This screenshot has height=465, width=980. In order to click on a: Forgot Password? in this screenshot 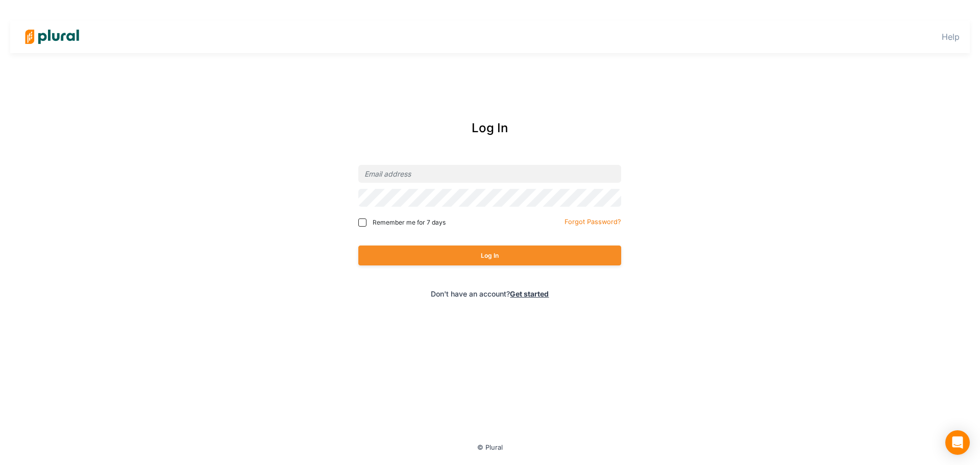, I will do `click(593, 221)`.